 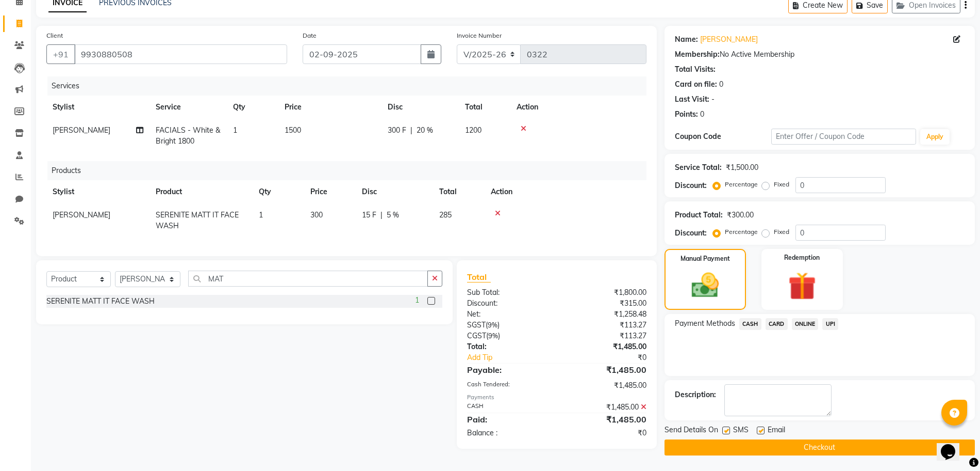 What do you see at coordinates (802, 286) in the screenshot?
I see `img: _gift.svg` at bounding box center [802, 286].